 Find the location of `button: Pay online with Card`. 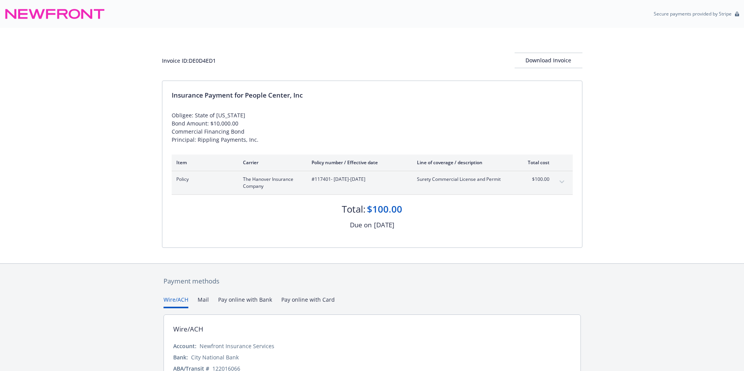

button: Pay online with Card is located at coordinates (308, 302).